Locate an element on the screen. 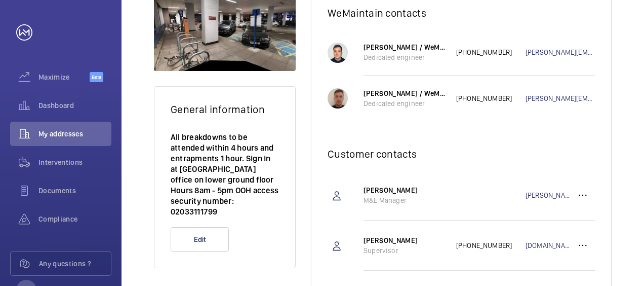 This screenshot has width=644, height=286. span: Interventions is located at coordinates (75, 162).